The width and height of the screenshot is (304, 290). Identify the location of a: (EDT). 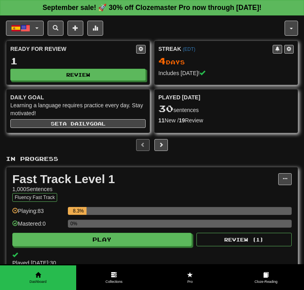
(189, 49).